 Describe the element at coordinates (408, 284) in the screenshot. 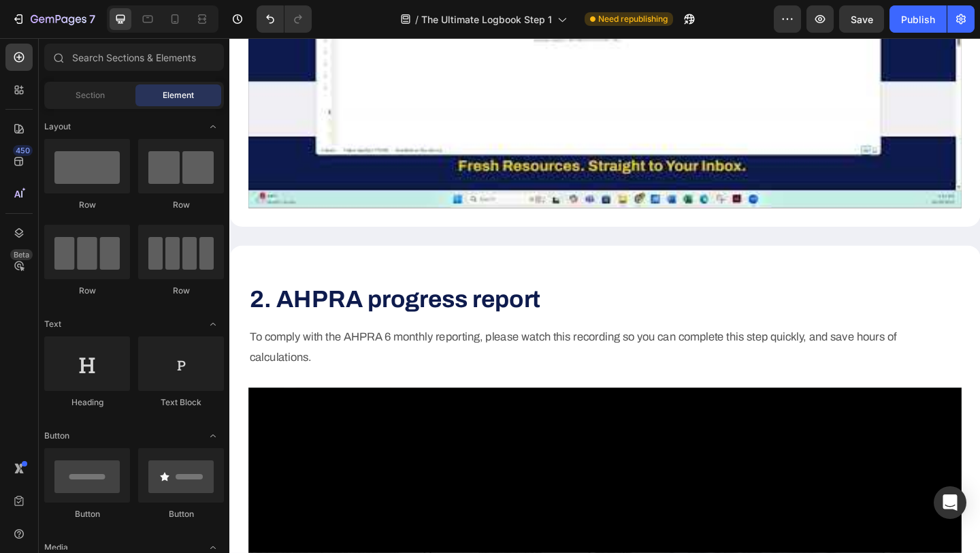

I see `h2: Rich Text Editor. Editing area: main` at that location.